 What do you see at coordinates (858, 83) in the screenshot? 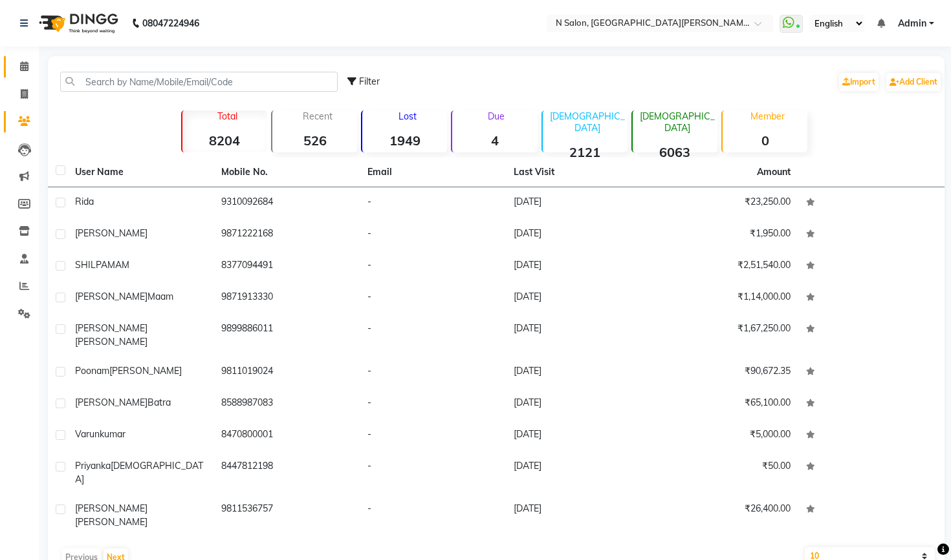
I see `a: Import` at bounding box center [858, 83].